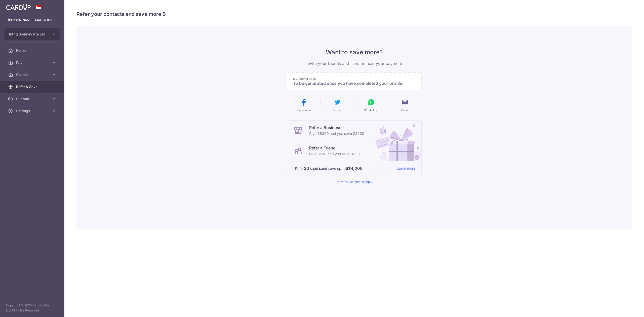 The image size is (644, 317). Describe the element at coordinates (313, 168) in the screenshot. I see `strong: 20 users` at that location.